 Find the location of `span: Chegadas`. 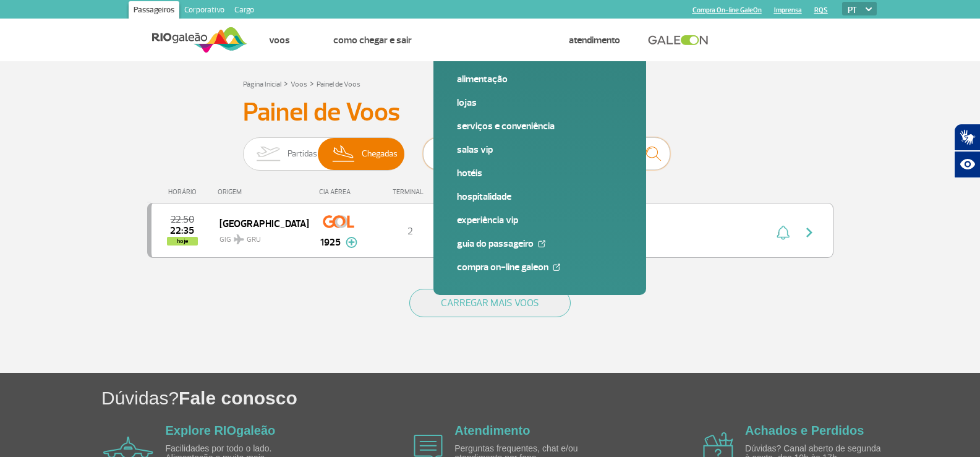

span: Chegadas is located at coordinates (380, 154).